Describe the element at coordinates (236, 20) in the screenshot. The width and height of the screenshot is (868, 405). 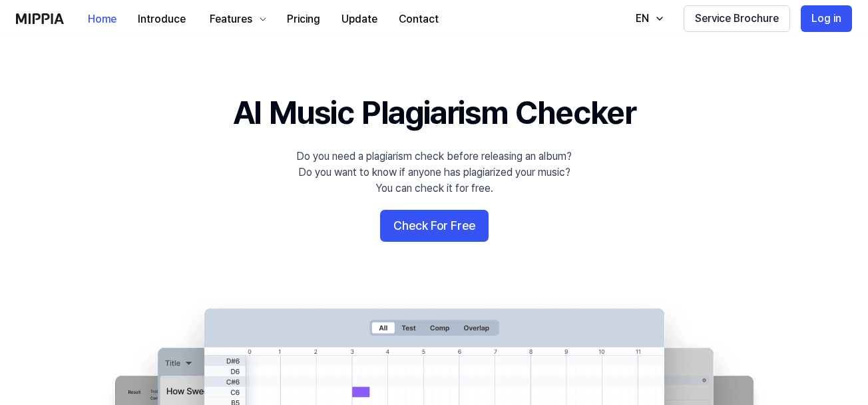
I see `button: Features` at that location.